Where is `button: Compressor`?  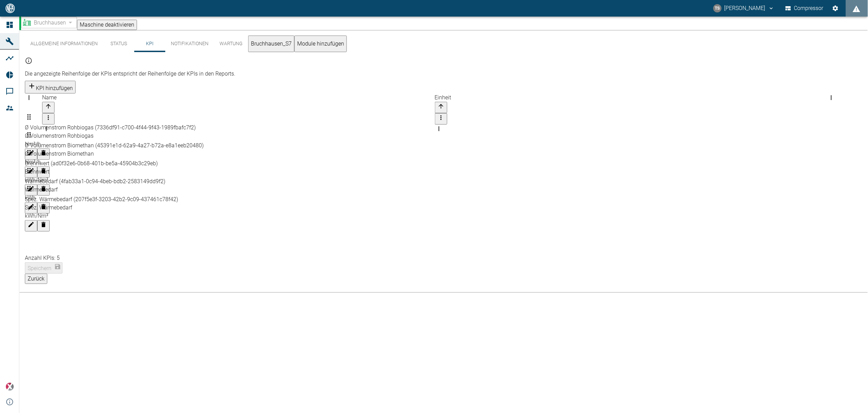
button: Compressor is located at coordinates (804, 8).